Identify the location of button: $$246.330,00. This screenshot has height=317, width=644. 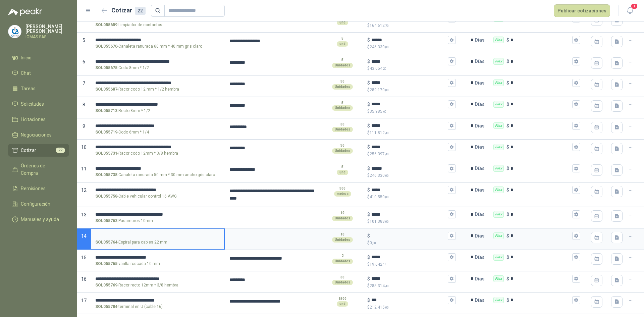
(452, 40).